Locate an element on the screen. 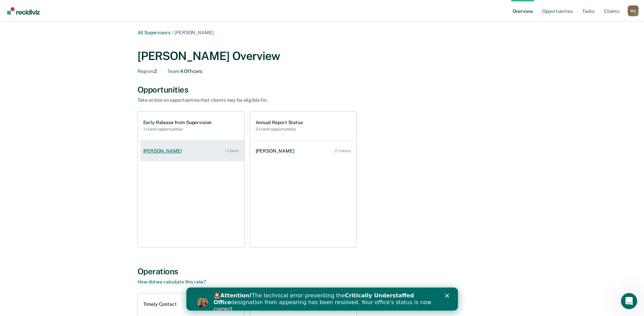  h1: Timely Contact is located at coordinates (160, 304).